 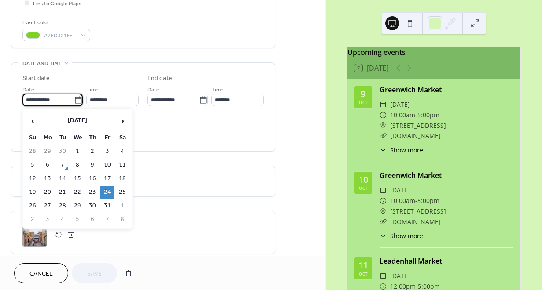 I want to click on th: Th, so click(x=92, y=138).